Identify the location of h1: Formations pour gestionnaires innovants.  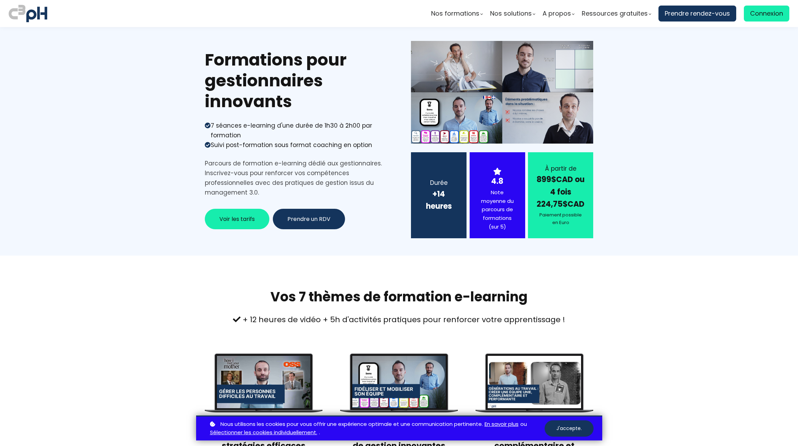
(296, 81).